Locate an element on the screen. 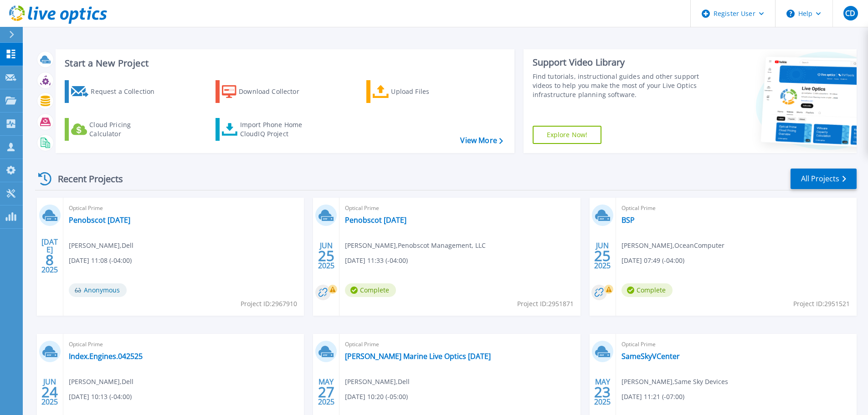 The image size is (868, 415). span: Project ID: 2967910 is located at coordinates (269, 304).